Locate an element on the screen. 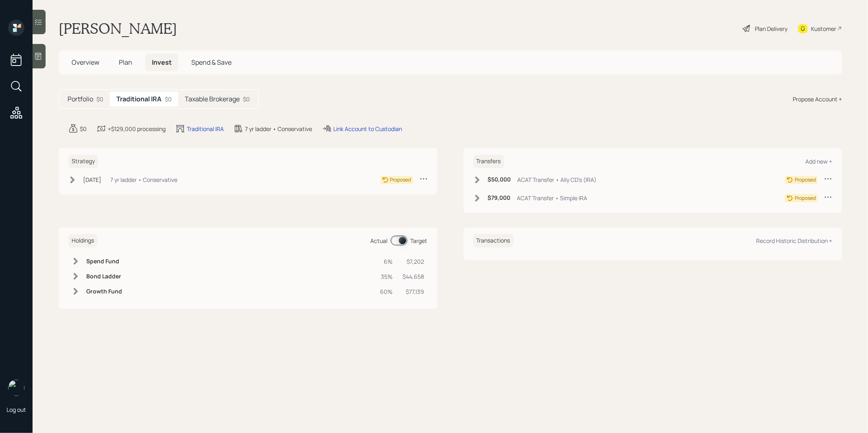  div: $7,202 is located at coordinates (413, 261).